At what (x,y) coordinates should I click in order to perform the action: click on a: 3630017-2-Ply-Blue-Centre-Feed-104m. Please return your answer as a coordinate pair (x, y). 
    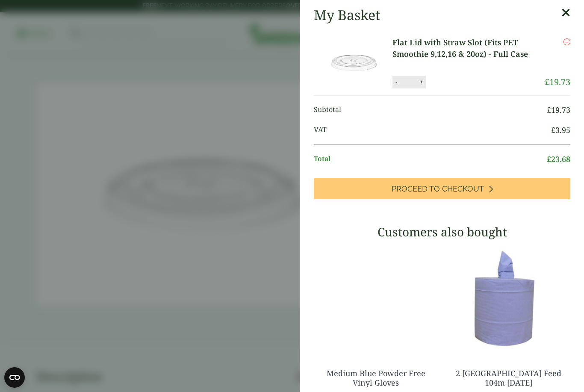
    Looking at the image, I should click on (508, 299).